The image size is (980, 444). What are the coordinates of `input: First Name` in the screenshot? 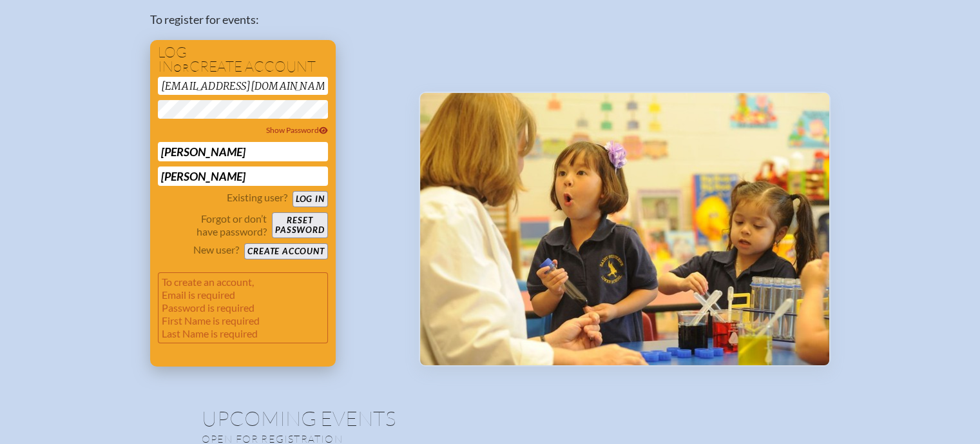 It's located at (243, 152).